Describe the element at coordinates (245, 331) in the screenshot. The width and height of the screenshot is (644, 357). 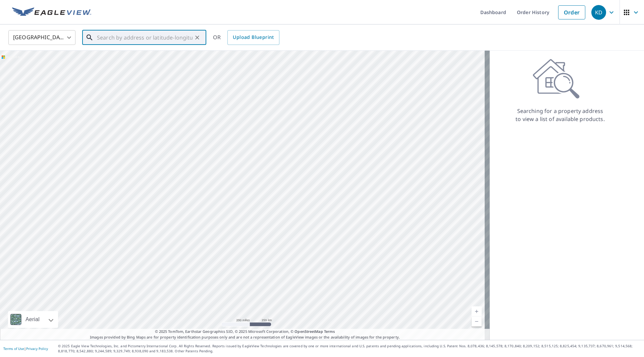
I see `span: © 2025 TomTom, Earthstar Geographics SIO, © 2025 Microsoft Corporation, ©` at that location.